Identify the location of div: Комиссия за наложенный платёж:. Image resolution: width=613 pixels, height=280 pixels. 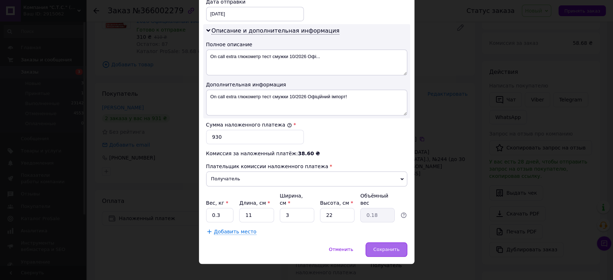
(307, 154).